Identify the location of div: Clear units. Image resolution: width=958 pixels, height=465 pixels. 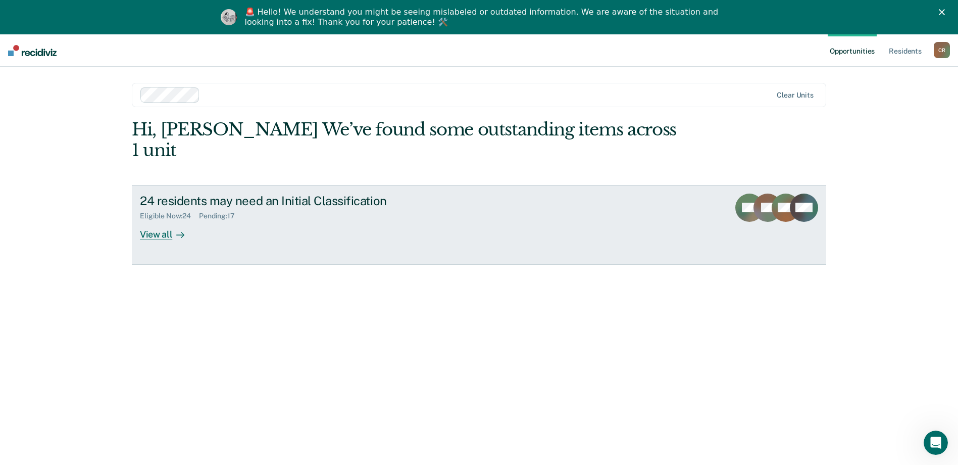
(795, 95).